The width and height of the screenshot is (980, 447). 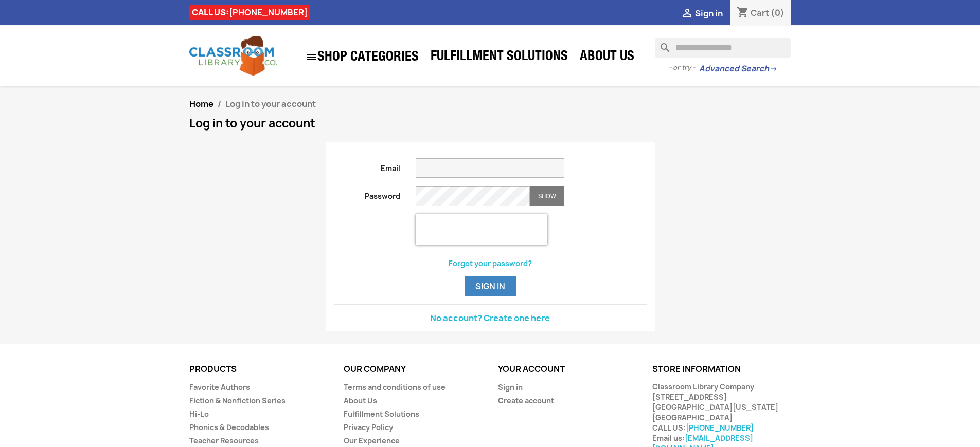 I want to click on a: Our Experience, so click(x=371, y=440).